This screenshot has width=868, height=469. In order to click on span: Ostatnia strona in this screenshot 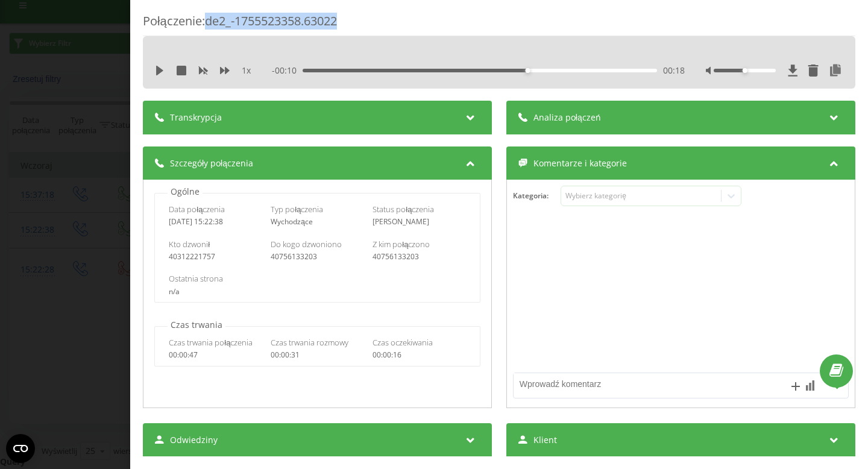, I will do `click(196, 278)`.